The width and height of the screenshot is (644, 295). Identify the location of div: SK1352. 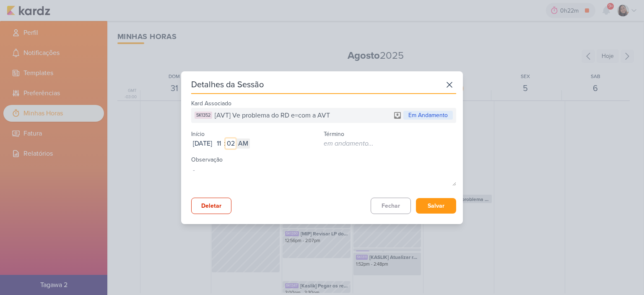
(203, 115).